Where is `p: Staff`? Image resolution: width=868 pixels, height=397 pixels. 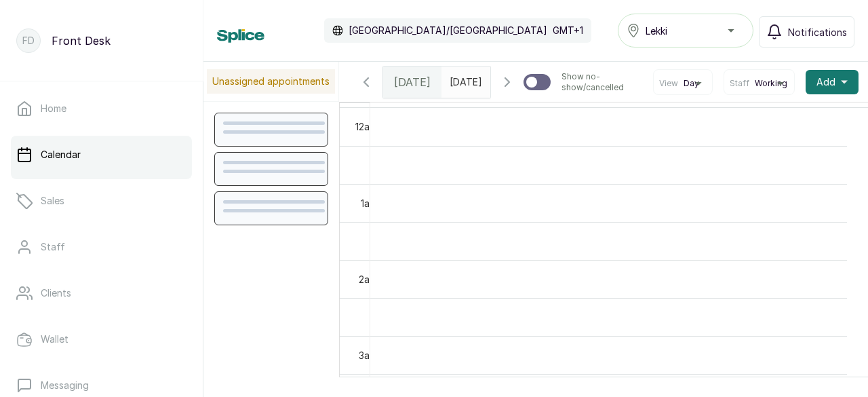
p: Staff is located at coordinates (53, 247).